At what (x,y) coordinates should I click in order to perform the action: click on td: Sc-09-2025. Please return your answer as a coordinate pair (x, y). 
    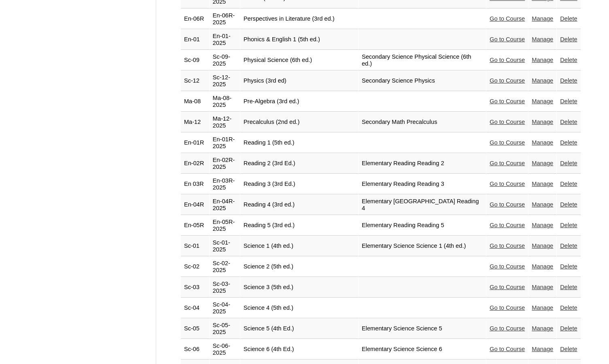
    Looking at the image, I should click on (225, 60).